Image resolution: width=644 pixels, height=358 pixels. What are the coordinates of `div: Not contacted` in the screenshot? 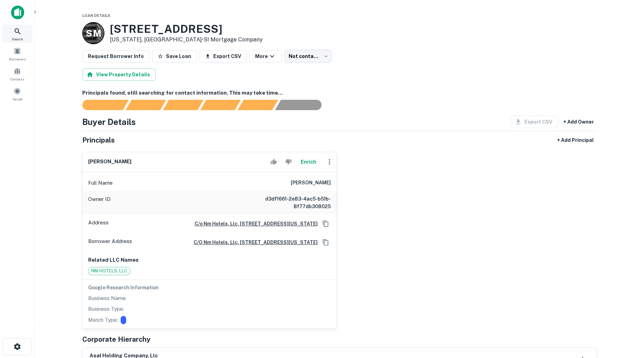 It's located at (308, 57).